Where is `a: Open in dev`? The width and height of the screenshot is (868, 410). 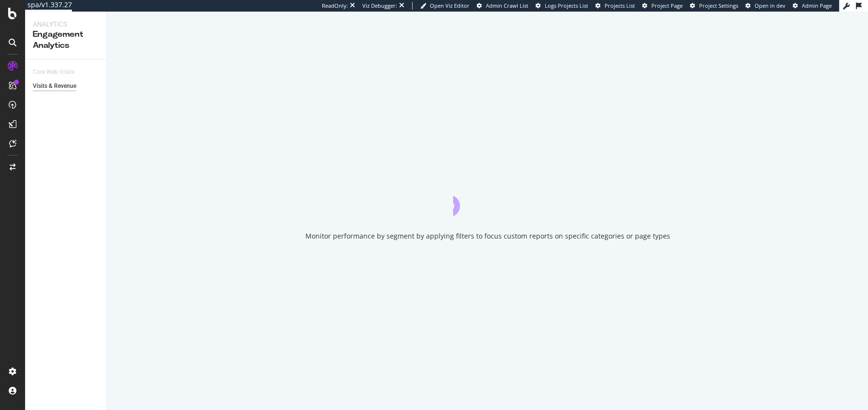 a: Open in dev is located at coordinates (766, 6).